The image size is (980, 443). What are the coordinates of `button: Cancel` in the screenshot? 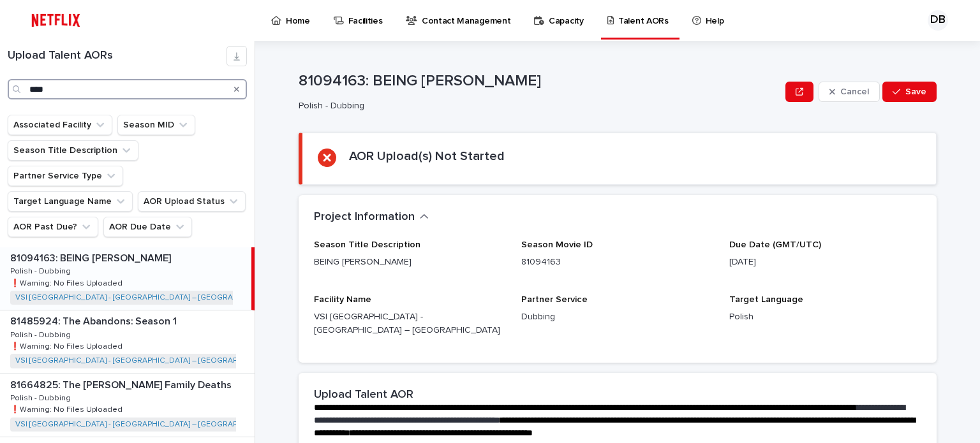 It's located at (849, 92).